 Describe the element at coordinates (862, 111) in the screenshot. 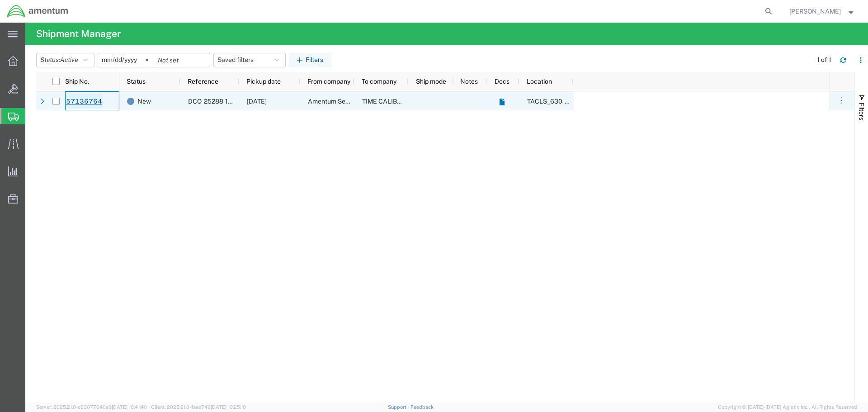

I see `span: Filters` at that location.